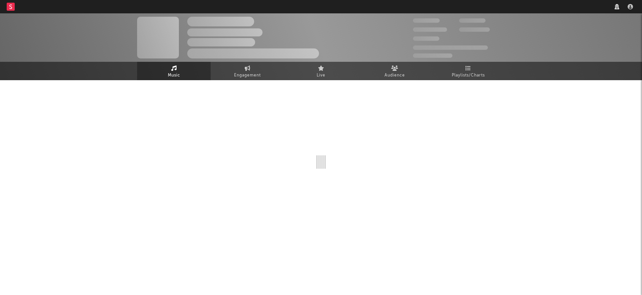 This screenshot has width=642, height=295. I want to click on span: 50,000,000, so click(430, 29).